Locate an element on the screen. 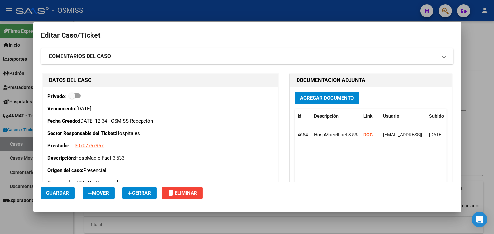 This screenshot has height=234, width=494. strong: Privado: is located at coordinates (57, 96).